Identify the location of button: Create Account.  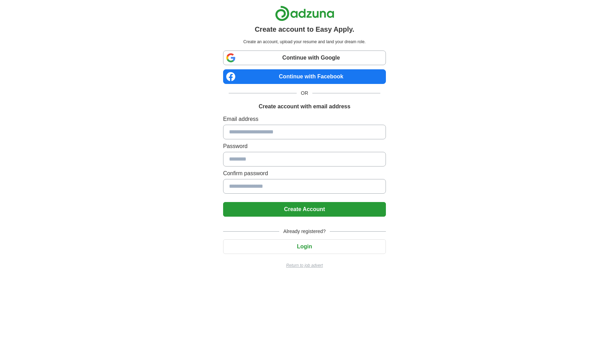
(304, 210).